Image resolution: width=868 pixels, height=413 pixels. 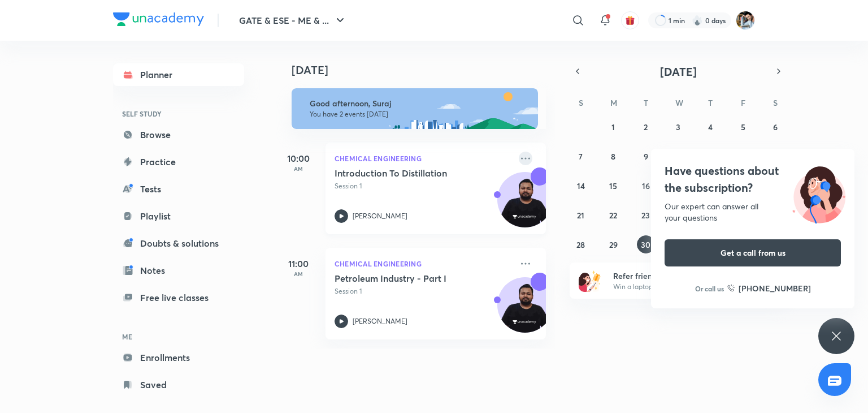 What do you see at coordinates (647, 215) in the screenshot?
I see `button: September 23, 2025` at bounding box center [647, 215].